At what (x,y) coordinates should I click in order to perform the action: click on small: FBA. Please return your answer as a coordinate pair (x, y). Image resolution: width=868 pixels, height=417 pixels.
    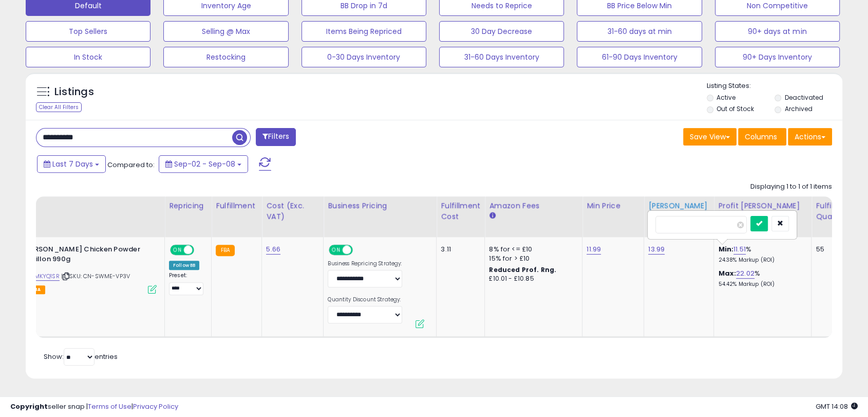
    Looking at the image, I should click on (225, 250).